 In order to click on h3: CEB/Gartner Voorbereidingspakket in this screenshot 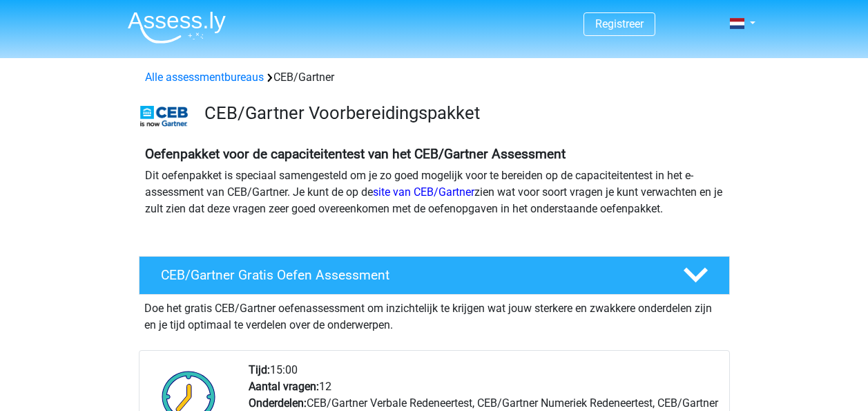, I will do `click(462, 113)`.